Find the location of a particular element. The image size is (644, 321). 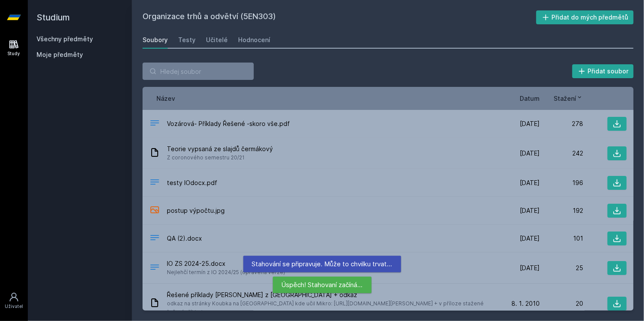

h2: Organizace trhů a odvětví (5EN303) is located at coordinates (340, 17).